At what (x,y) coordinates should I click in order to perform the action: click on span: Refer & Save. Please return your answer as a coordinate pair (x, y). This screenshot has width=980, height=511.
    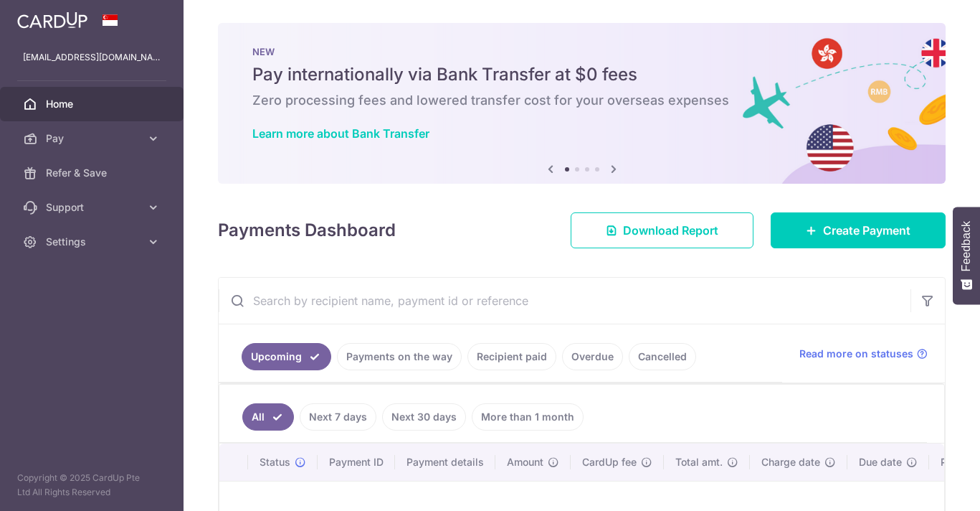
    Looking at the image, I should click on (93, 173).